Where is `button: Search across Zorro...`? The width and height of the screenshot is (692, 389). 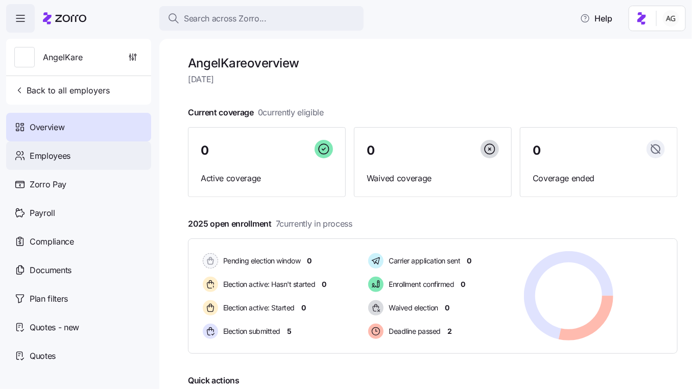
button: Search across Zorro... is located at coordinates (261, 18).